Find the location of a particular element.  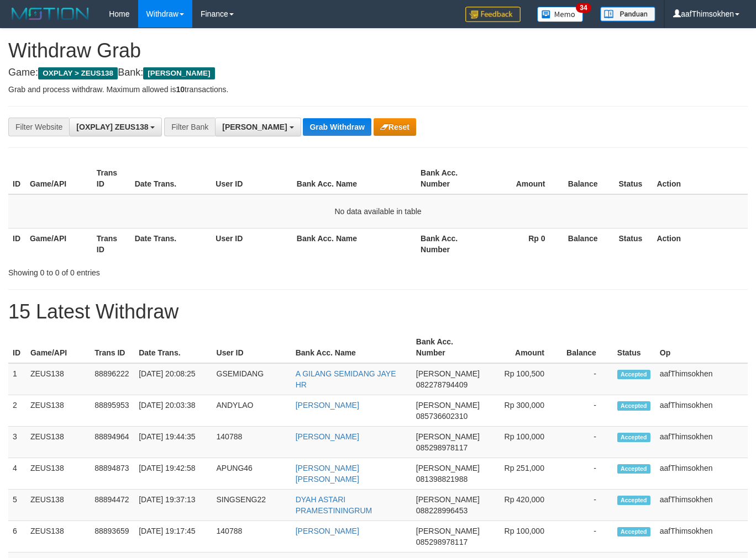

td: GSEMIDANG is located at coordinates (251, 380).